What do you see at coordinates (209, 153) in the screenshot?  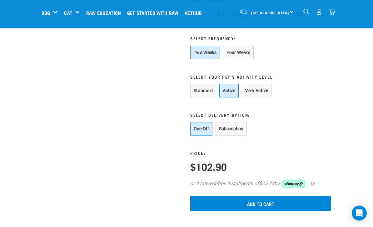 I see `h3: Price:` at bounding box center [209, 153].